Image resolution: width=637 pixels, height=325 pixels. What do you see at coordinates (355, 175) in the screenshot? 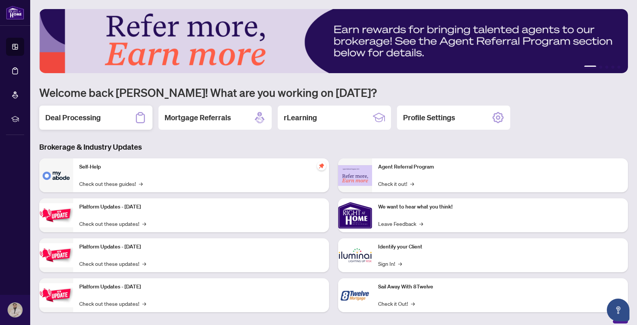
I see `img: Agent Referral Program` at bounding box center [355, 175].